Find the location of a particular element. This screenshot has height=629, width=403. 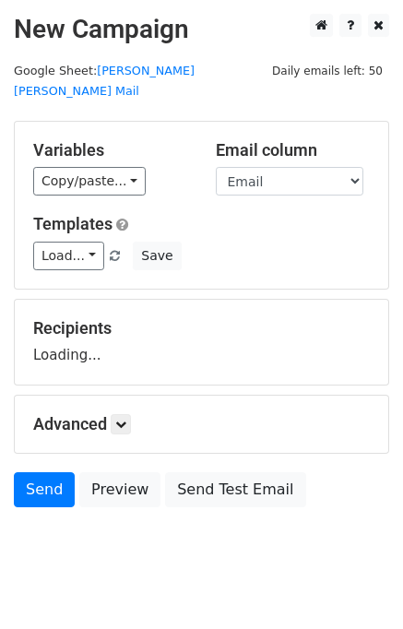

h5: Recipients is located at coordinates (201, 329).